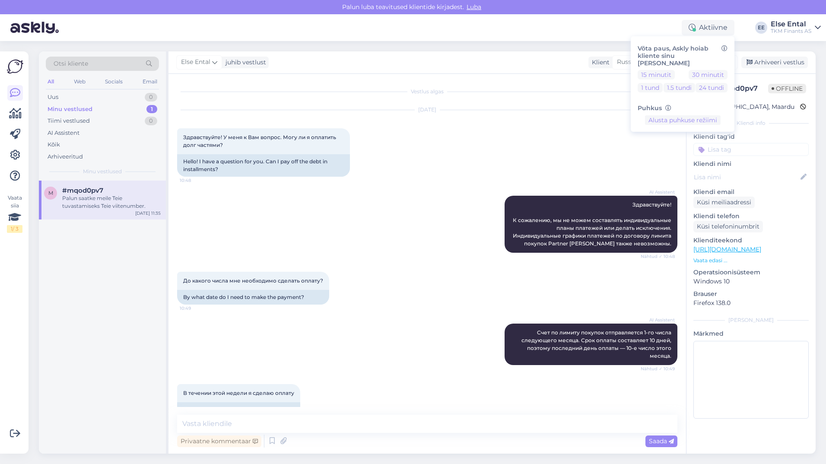 This screenshot has width=826, height=464. What do you see at coordinates (658, 256) in the screenshot?
I see `span: Nähtud ✓ 10:48` at bounding box center [658, 256].